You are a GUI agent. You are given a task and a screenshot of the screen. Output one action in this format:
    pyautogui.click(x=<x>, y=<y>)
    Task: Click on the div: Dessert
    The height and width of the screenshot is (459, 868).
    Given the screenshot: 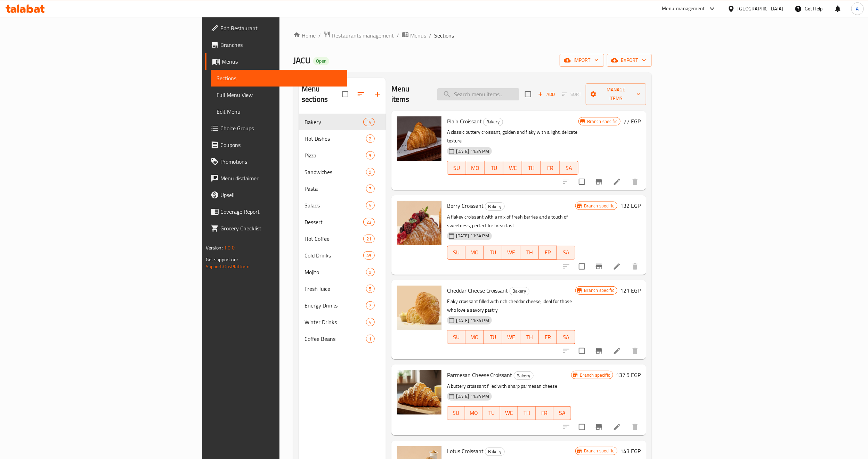 What is the action you would take?
    pyautogui.click(x=334, y=222)
    